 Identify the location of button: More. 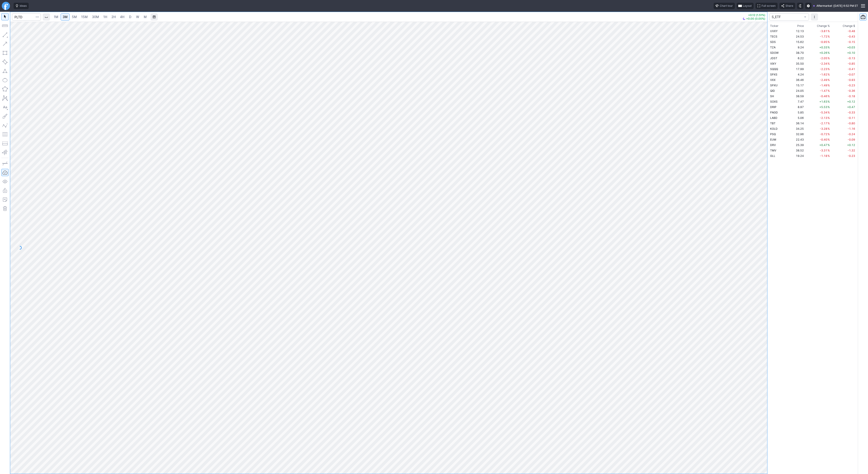
(814, 17).